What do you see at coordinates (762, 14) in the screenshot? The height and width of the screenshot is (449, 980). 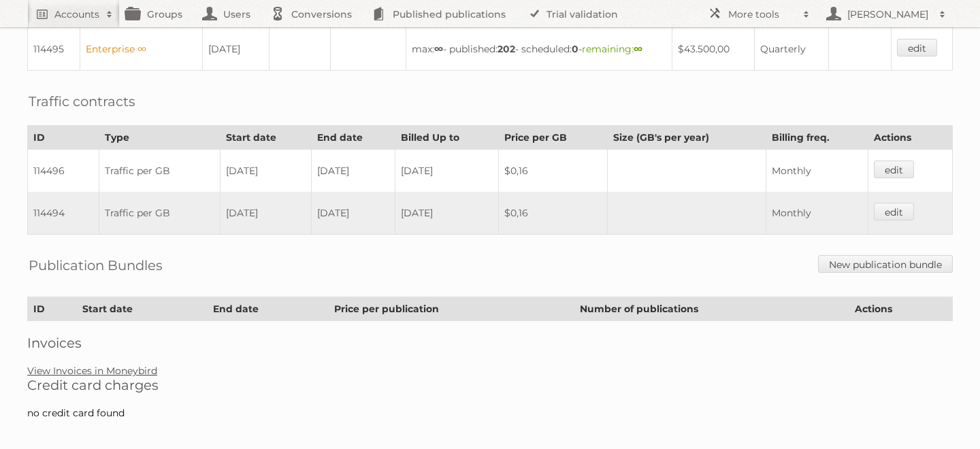 I see `h2: More tools` at bounding box center [762, 14].